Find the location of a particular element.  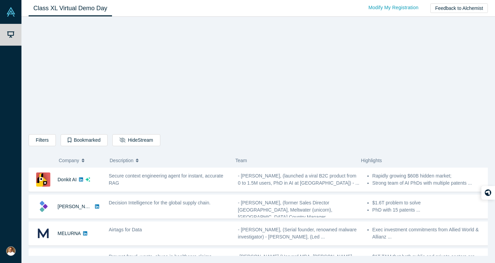

span: Prevent fraud, waste, abuse in healthcare claims is located at coordinates (160, 257).